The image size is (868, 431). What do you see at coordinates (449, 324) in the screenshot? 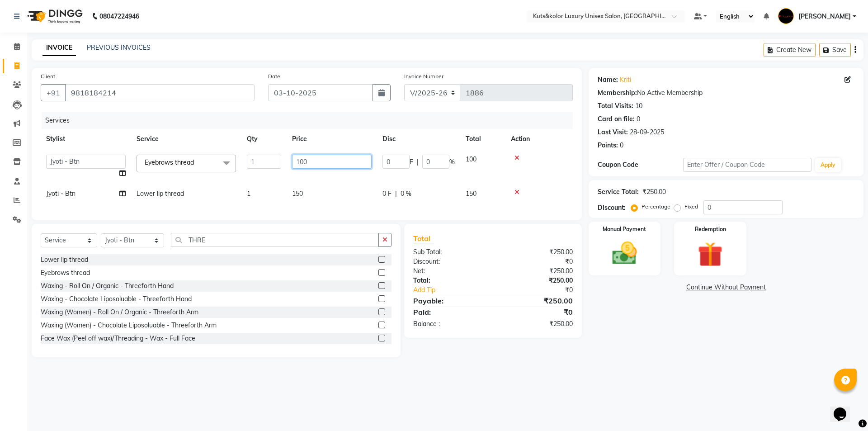
I see `div: Balance :` at bounding box center [449, 324].